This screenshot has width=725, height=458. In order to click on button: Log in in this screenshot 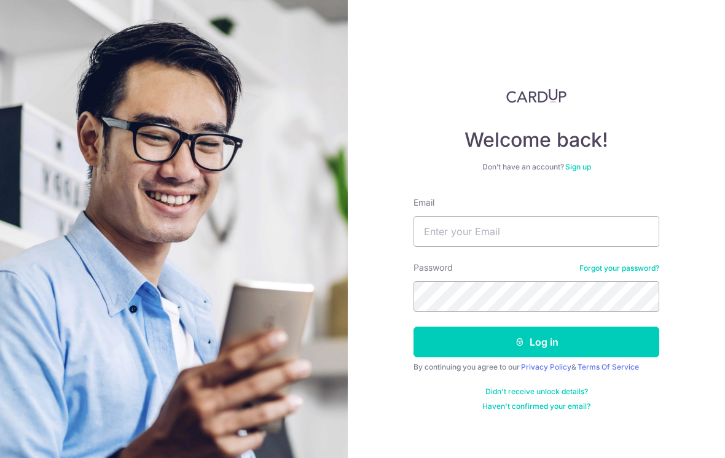, I will do `click(536, 342)`.